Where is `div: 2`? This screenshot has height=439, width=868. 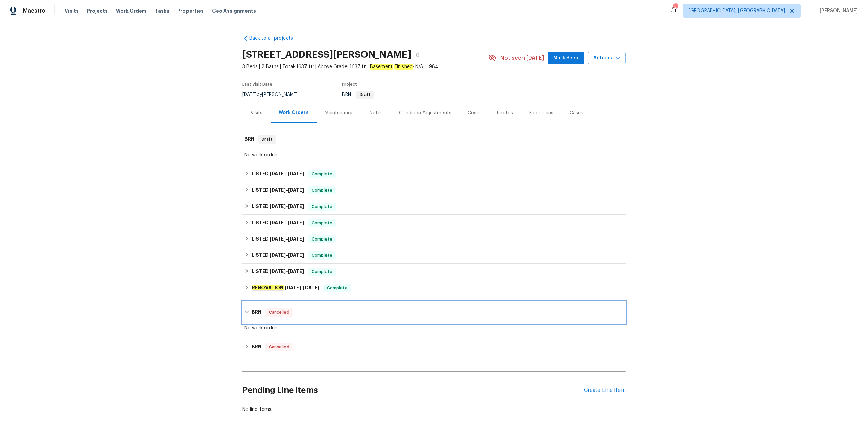 div: 2 is located at coordinates (676, 7).